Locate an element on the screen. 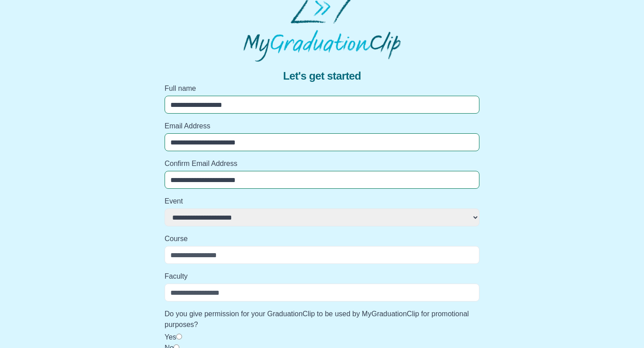  label: Confirm Email Address is located at coordinates (322, 163).